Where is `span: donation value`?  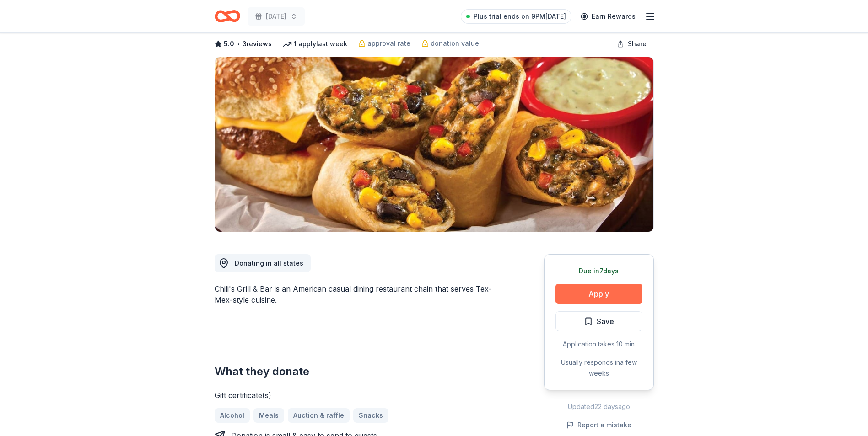
span: donation value is located at coordinates (454, 43).